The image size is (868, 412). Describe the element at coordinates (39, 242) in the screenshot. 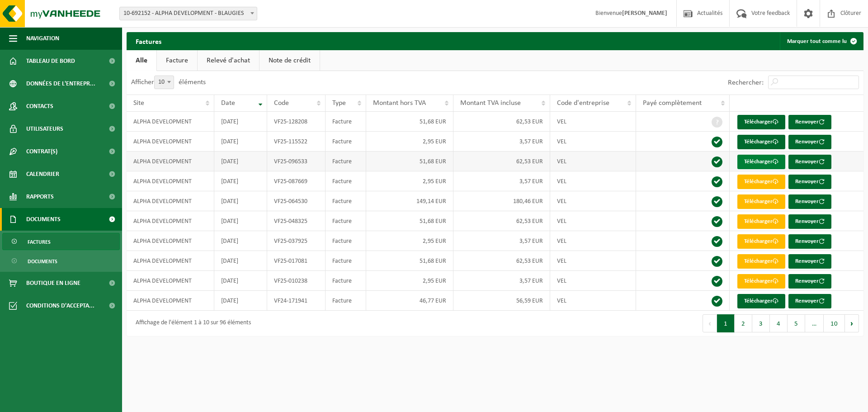

I see `span: Factures` at that location.